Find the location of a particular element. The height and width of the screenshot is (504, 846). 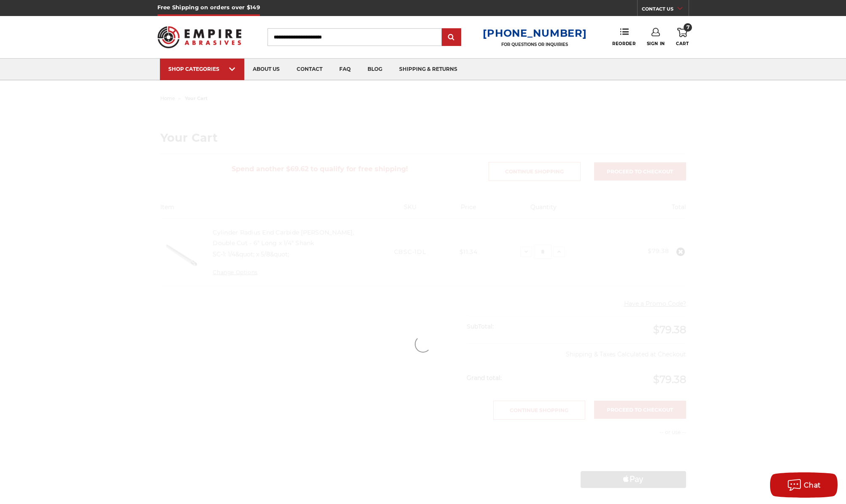

a: shipping & returns is located at coordinates (428, 69).